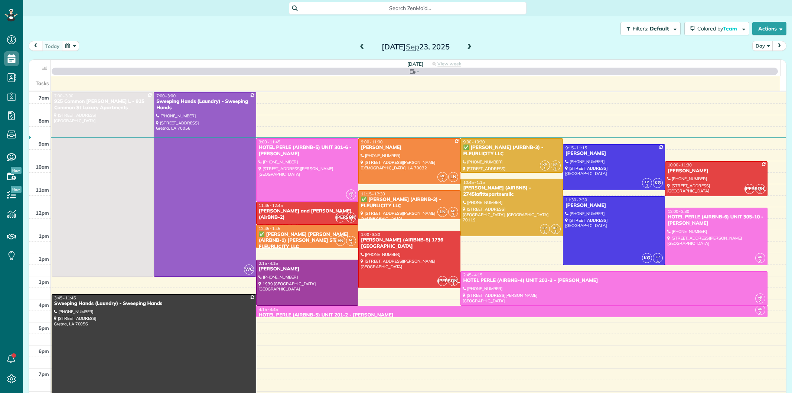  Describe the element at coordinates (648, 29) in the screenshot. I see `a: Filters: Default` at that location.